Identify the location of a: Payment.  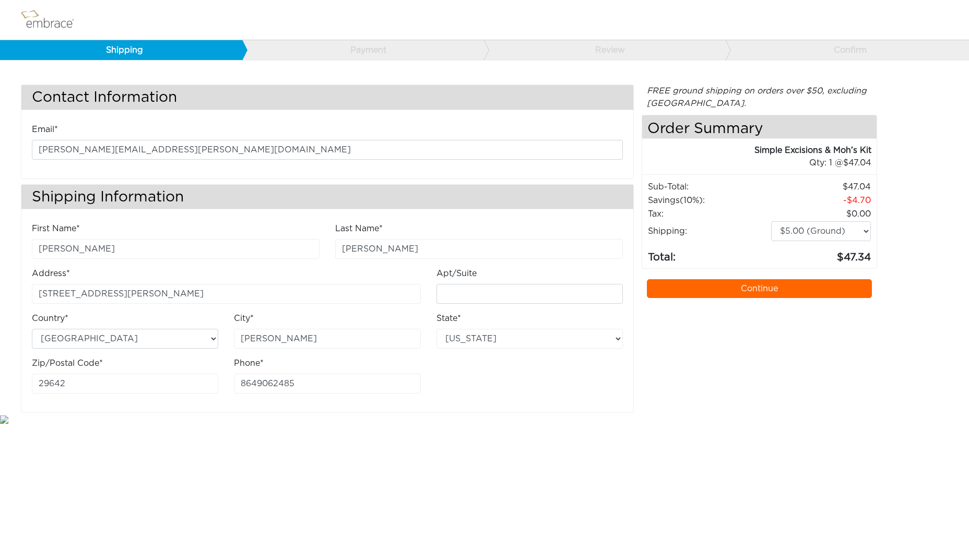
(363, 50).